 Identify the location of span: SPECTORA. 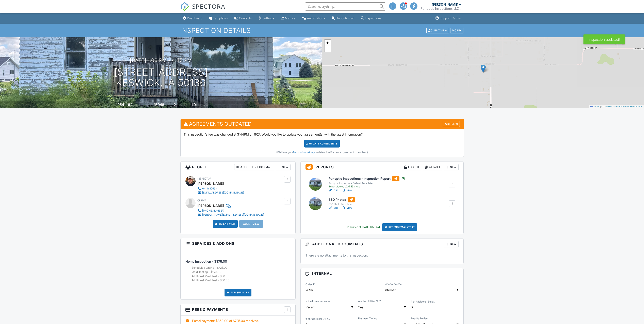
(209, 6).